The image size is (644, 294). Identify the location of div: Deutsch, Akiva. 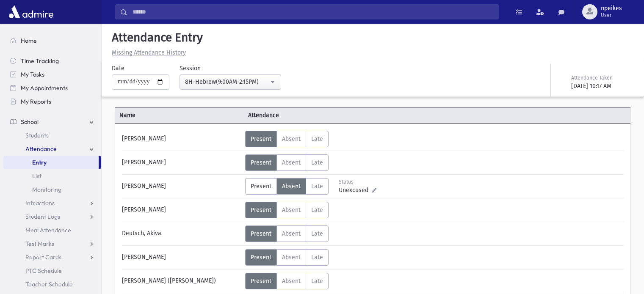
(181, 234).